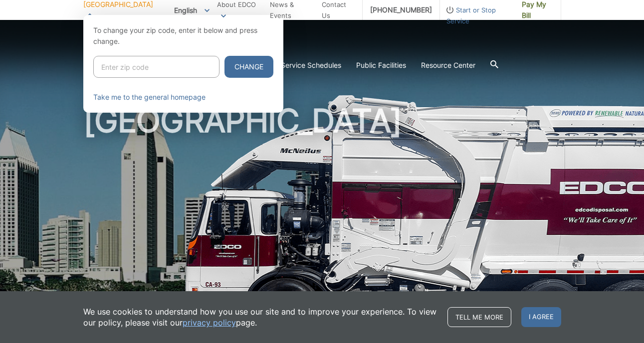 The height and width of the screenshot is (343, 644). Describe the element at coordinates (541, 317) in the screenshot. I see `span: I agree` at that location.